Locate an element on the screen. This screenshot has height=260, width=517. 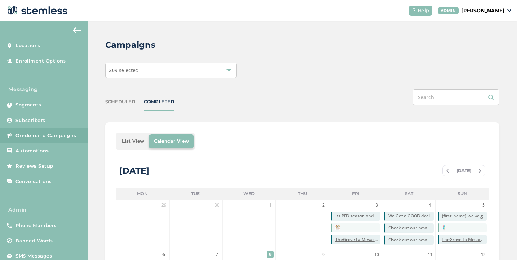
li: List View is located at coordinates (133, 141).